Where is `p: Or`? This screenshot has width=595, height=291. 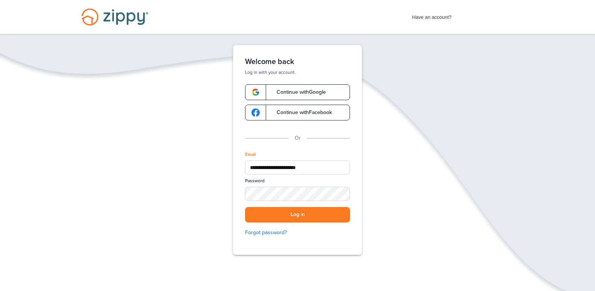 p: Or is located at coordinates (298, 138).